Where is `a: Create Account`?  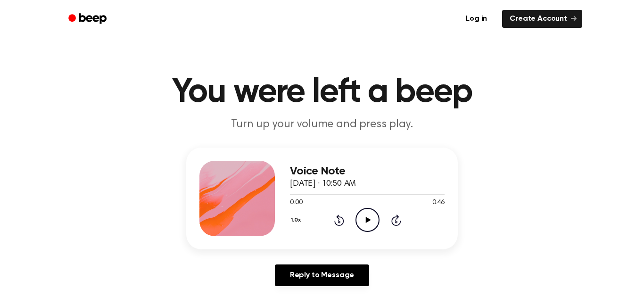 a: Create Account is located at coordinates (543, 19).